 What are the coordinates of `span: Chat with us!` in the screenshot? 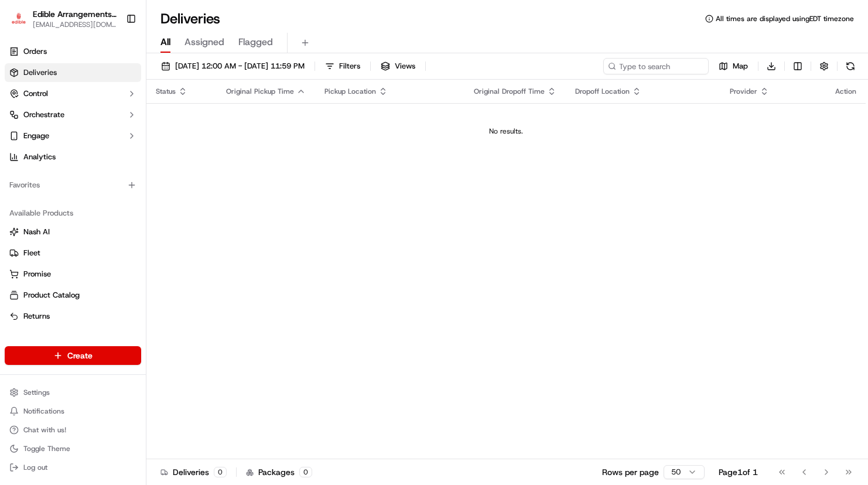 It's located at (45, 430).